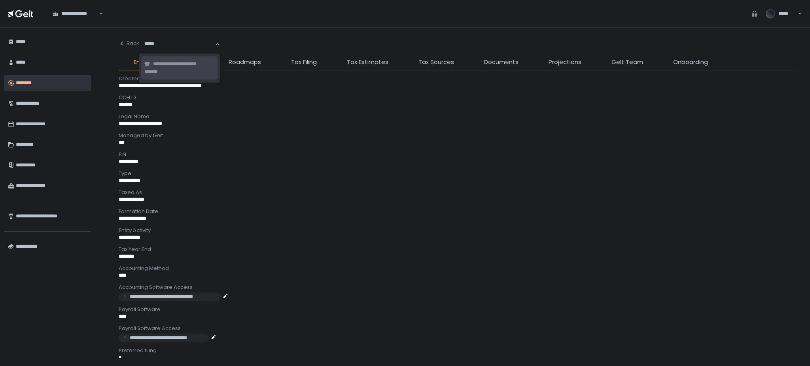 The width and height of the screenshot is (810, 366). What do you see at coordinates (459, 193) in the screenshot?
I see `div: Taxed As` at bounding box center [459, 193].